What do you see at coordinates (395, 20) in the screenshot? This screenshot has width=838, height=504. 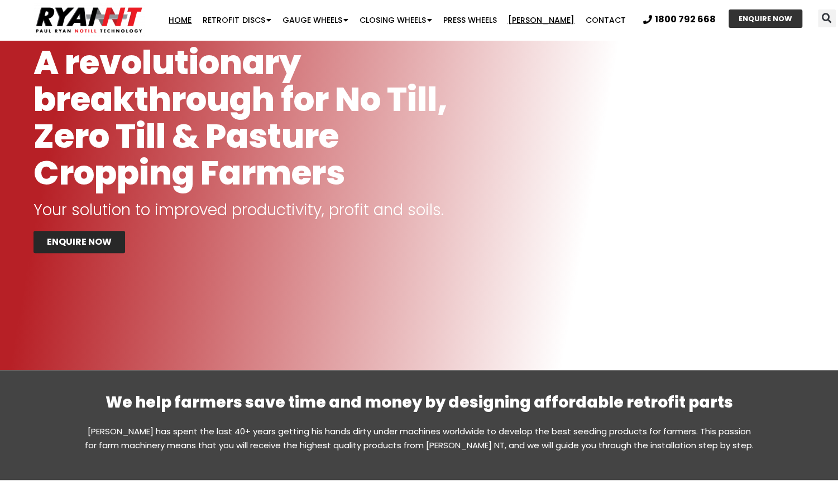 I see `a: Closing Wheels` at bounding box center [395, 20].